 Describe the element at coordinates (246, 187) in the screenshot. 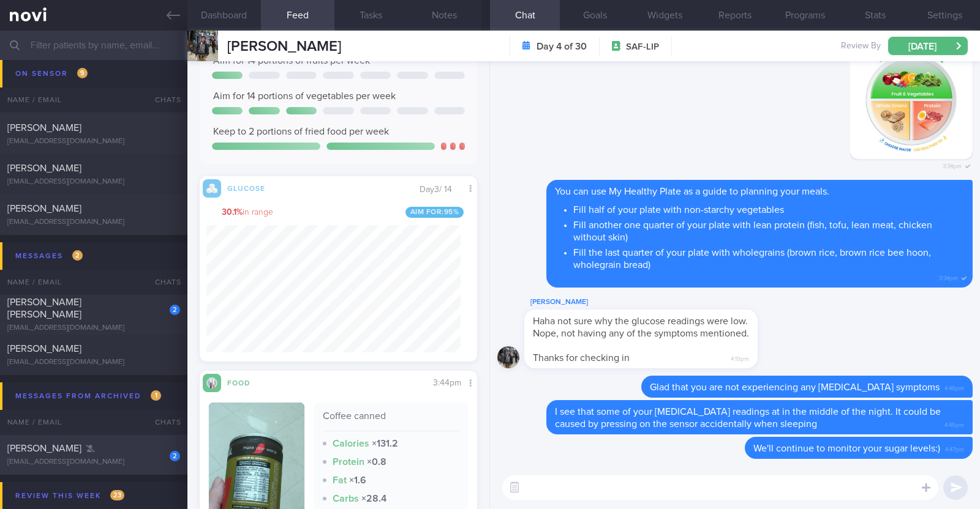

I see `div: Glucose` at that location.